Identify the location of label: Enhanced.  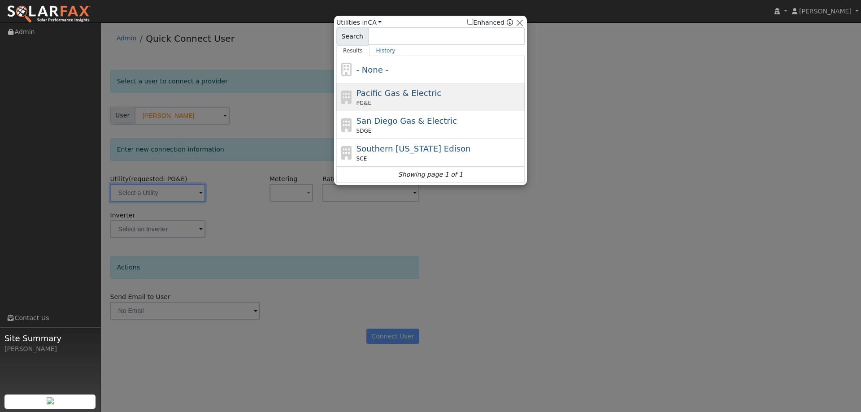
(486, 22).